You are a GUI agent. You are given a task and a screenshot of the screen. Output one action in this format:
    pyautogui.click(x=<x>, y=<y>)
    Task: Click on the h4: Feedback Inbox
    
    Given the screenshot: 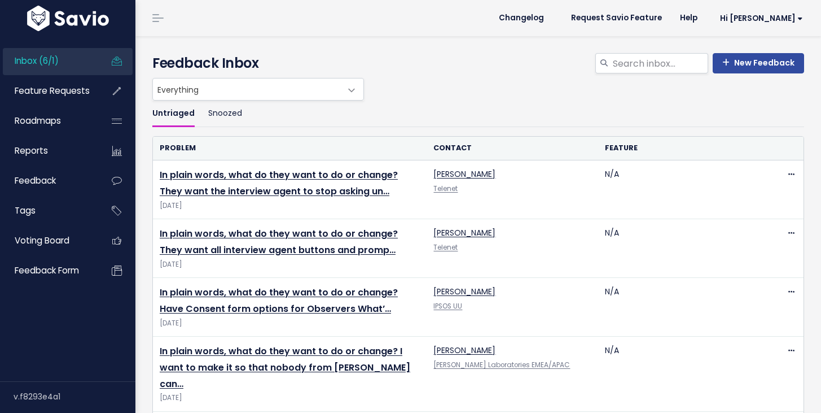 What is the action you would take?
    pyautogui.click(x=478, y=63)
    